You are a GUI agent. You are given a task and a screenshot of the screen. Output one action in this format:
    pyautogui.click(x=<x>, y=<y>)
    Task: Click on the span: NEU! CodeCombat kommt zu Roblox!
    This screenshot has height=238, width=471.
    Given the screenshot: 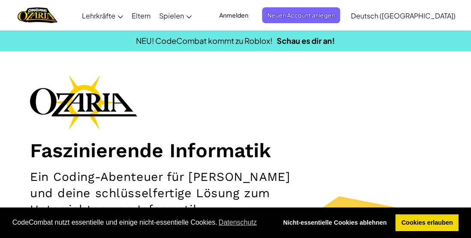 What is the action you would take?
    pyautogui.click(x=204, y=40)
    